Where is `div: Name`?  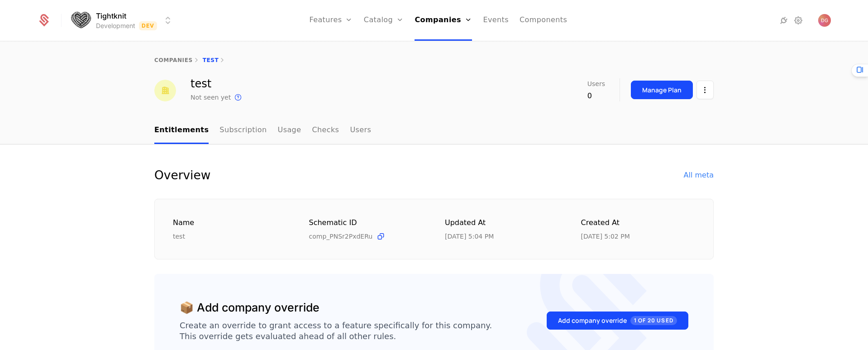 div: Name is located at coordinates (230, 223).